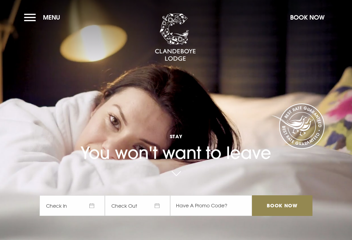 This screenshot has width=352, height=240. Describe the element at coordinates (176, 140) in the screenshot. I see `h1: You won't want to leave` at that location.